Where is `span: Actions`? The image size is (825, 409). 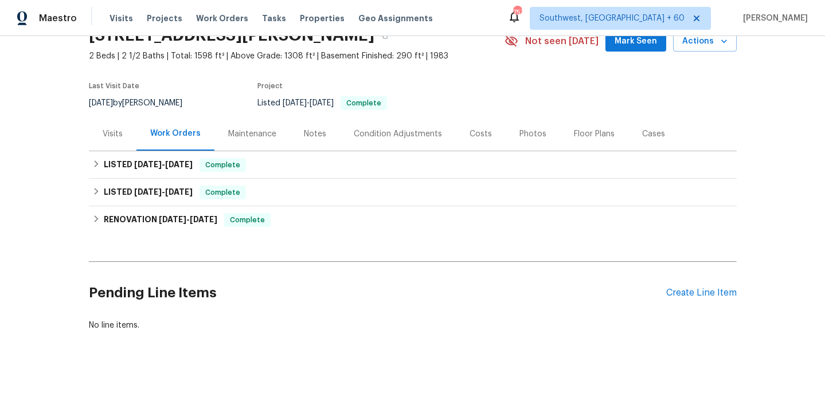 span: Actions is located at coordinates (704, 41).